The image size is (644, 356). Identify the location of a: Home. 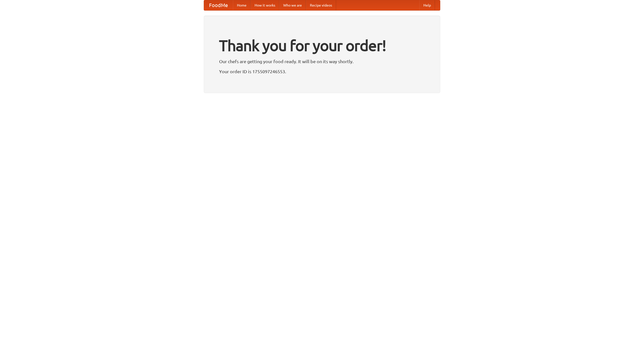
(241, 5).